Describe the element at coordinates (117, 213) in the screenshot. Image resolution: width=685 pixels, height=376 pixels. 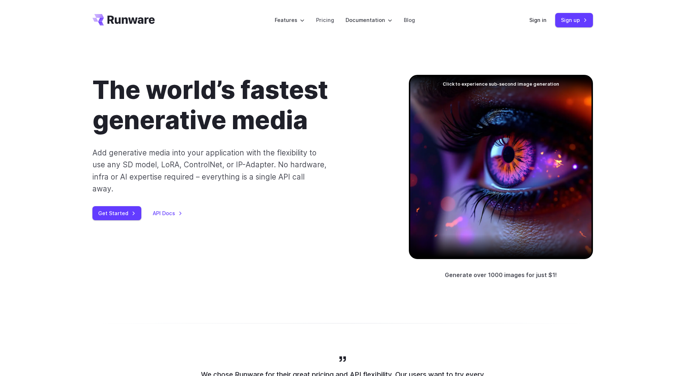
I see `a: Get Started` at that location.